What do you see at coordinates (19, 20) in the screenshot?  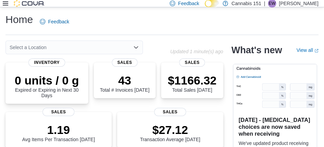 I see `h1: Home` at bounding box center [19, 20].